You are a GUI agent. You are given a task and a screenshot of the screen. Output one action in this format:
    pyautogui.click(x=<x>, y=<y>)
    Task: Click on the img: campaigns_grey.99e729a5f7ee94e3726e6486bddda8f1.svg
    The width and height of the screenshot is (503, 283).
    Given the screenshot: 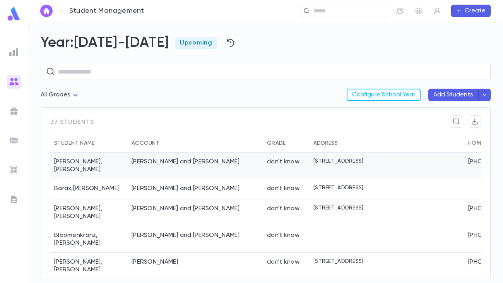 What is the action you would take?
    pyautogui.click(x=14, y=111)
    